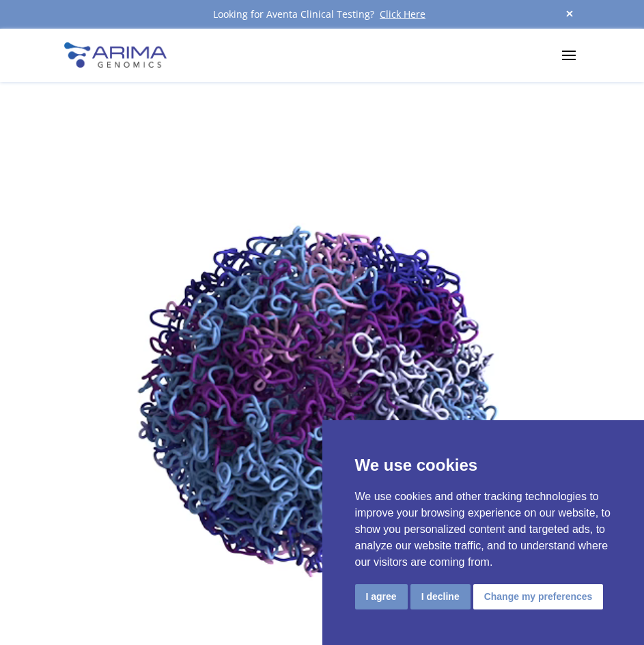  Describe the element at coordinates (322, 14) in the screenshot. I see `div: Looking for Aventa Clinical Testing?` at that location.